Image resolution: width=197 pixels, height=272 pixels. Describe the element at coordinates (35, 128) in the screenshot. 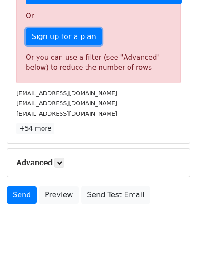

I see `a: +54 more` at that location.